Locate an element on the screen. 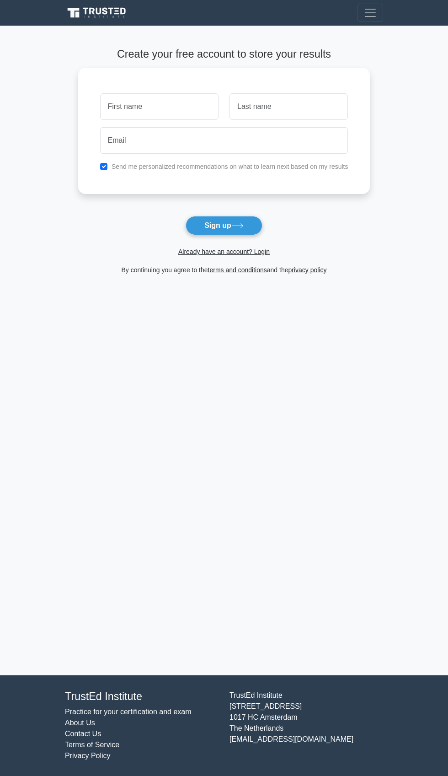 This screenshot has height=776, width=448. a: terms and conditions is located at coordinates (237, 270).